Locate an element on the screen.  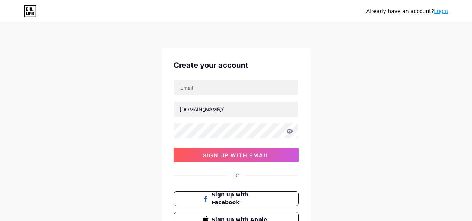
span: Sign up with Facebook is located at coordinates (240, 199).